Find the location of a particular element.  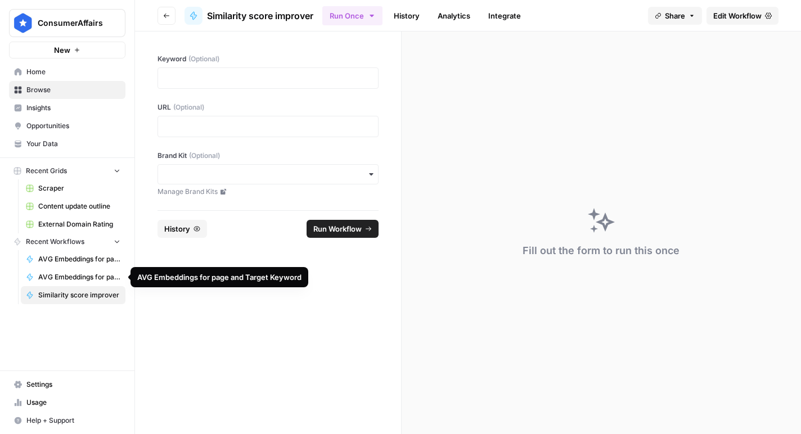

a: External Domain Rating is located at coordinates (73, 224).